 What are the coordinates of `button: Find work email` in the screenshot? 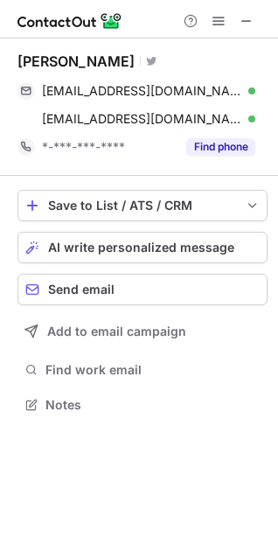 It's located at (143, 370).